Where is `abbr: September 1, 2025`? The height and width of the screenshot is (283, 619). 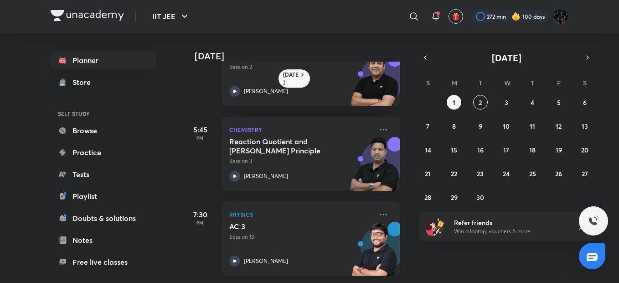
abbr: September 1, 2025 is located at coordinates (454, 102).